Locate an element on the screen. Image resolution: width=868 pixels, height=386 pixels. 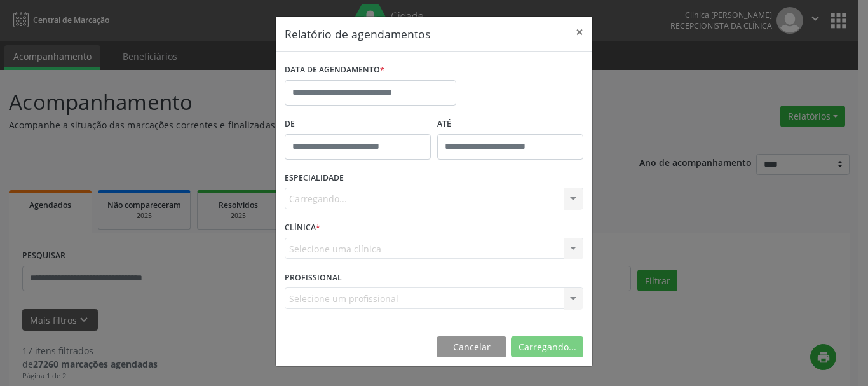
label: De is located at coordinates (358, 124).